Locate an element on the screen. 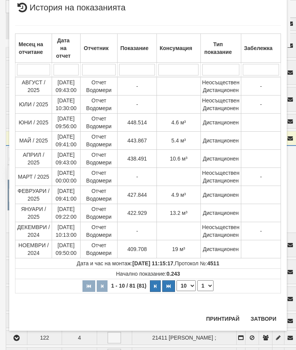 The width and height of the screenshot is (296, 350). span: 448.514 is located at coordinates (137, 122).